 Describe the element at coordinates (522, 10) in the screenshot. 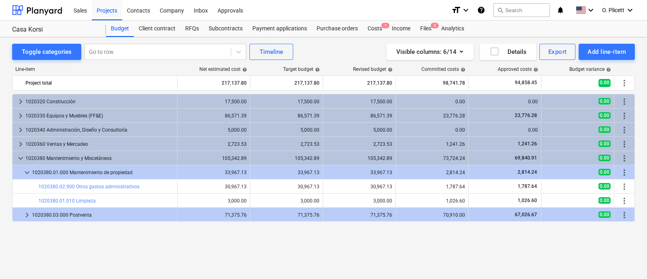

I see `button: Search` at that location.